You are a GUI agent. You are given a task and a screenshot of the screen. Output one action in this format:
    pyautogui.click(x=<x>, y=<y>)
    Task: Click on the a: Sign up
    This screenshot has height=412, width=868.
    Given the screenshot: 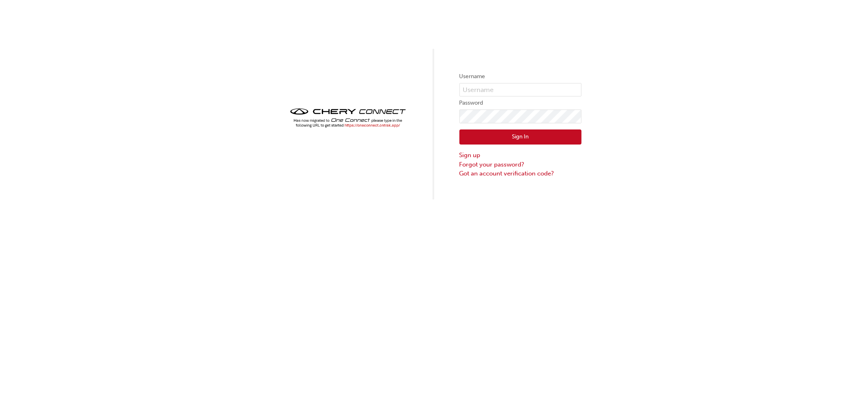 What is the action you would take?
    pyautogui.click(x=520, y=155)
    